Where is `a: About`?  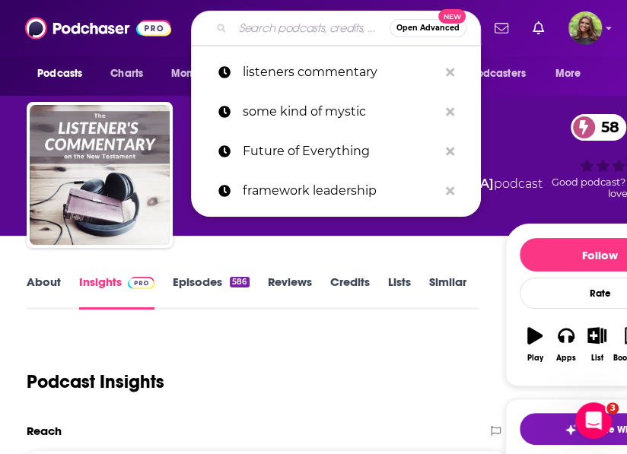 a: About is located at coordinates (43, 292).